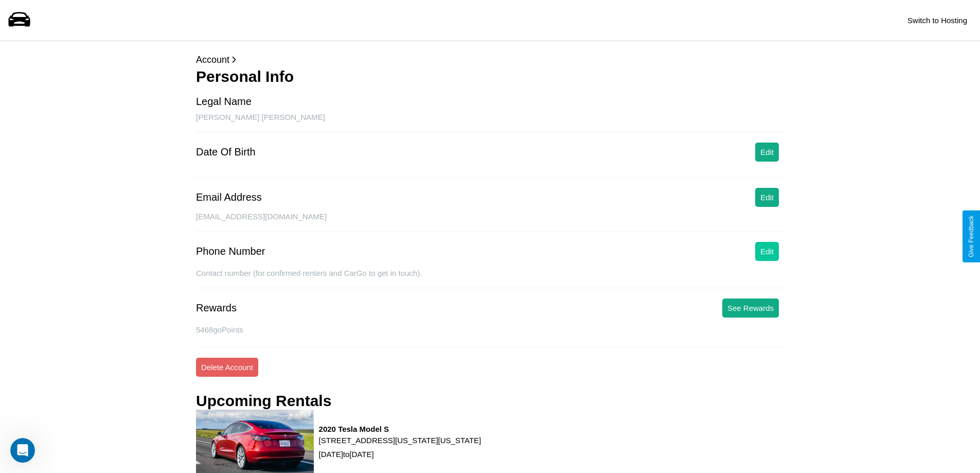 The height and width of the screenshot is (473, 980). I want to click on h3: Personal Info, so click(490, 77).